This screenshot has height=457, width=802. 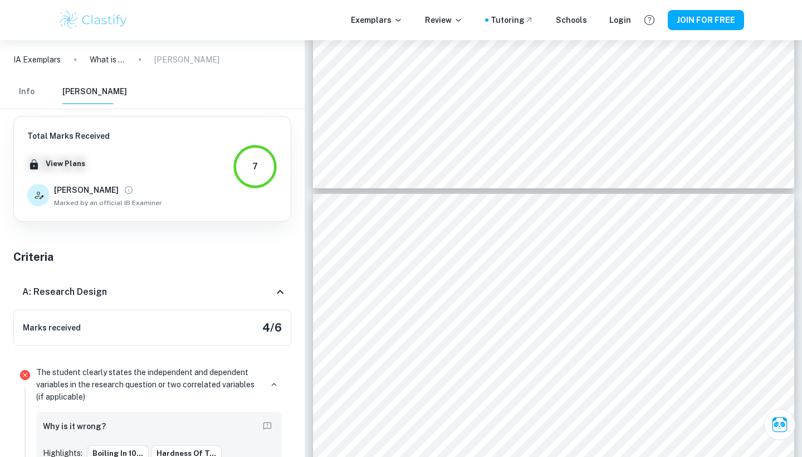 What do you see at coordinates (95, 136) in the screenshot?
I see `h6: Total Marks Received` at bounding box center [95, 136].